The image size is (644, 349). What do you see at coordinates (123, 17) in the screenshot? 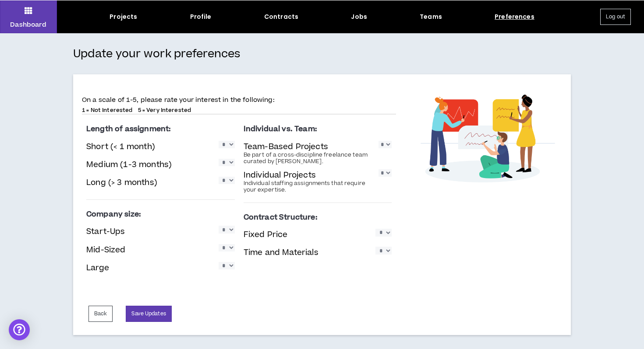
I see `div: Projects` at bounding box center [123, 17].